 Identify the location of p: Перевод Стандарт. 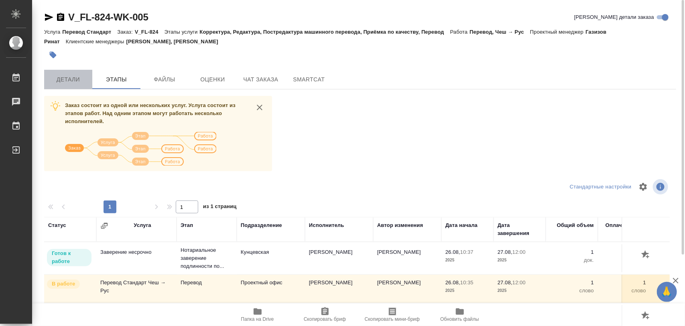
(90, 32).